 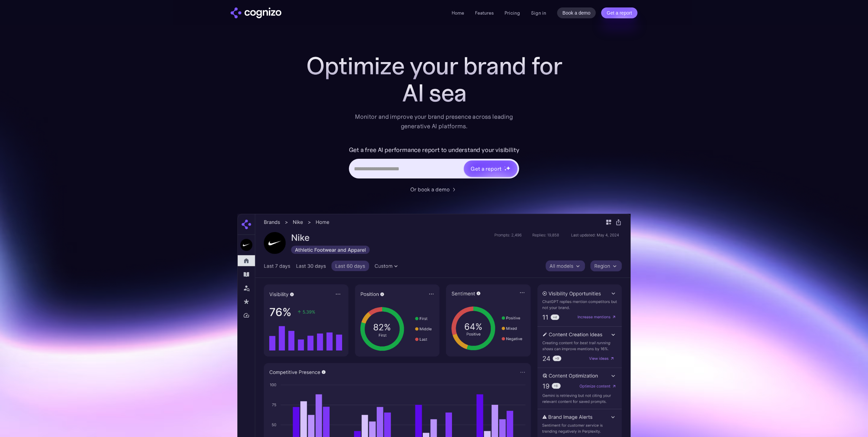 I want to click on label: Get a free AI performance report to understand your visibility, so click(x=434, y=150).